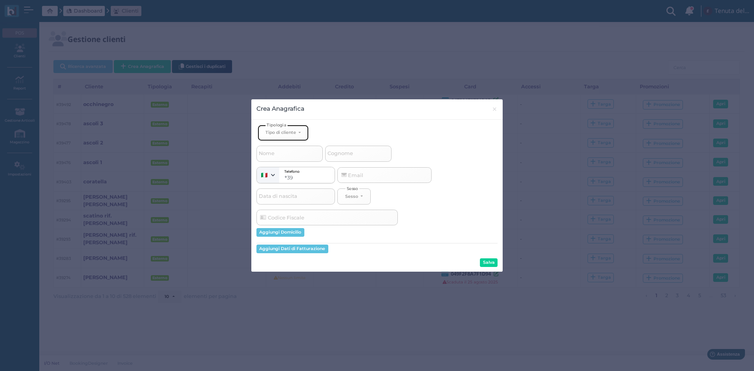 Image resolution: width=754 pixels, height=371 pixels. Describe the element at coordinates (488, 263) in the screenshot. I see `button: Salva` at that location.